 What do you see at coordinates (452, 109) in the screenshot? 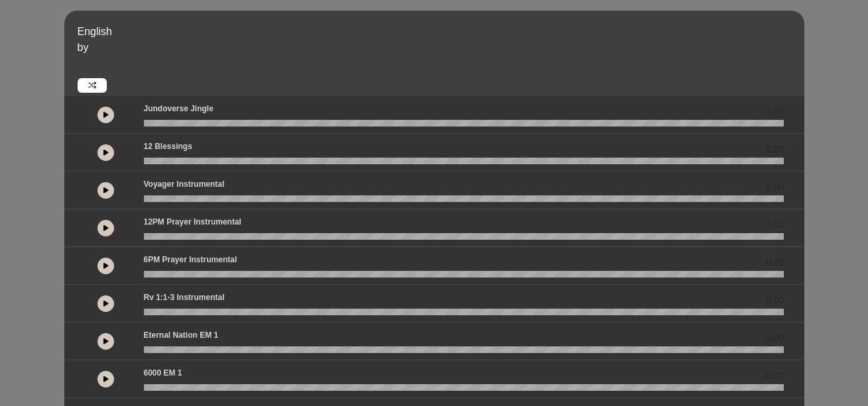
I see `p: Jundoverse Jingle` at bounding box center [452, 109].